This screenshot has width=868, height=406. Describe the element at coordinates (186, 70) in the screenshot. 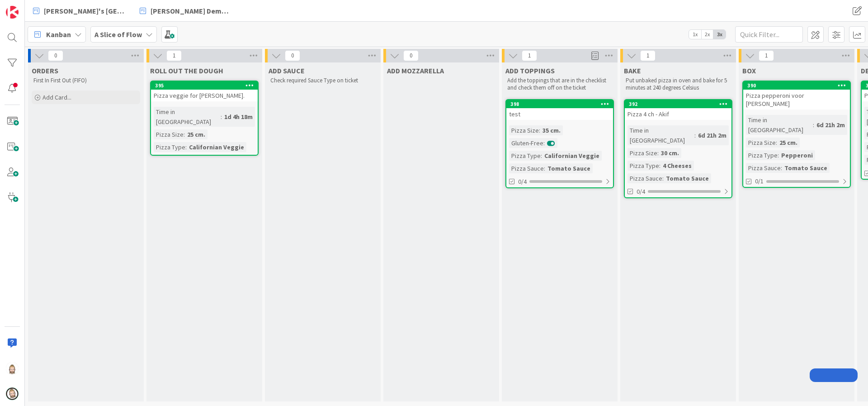

I see `span: ROLL OUT THE DOUGH` at that location.